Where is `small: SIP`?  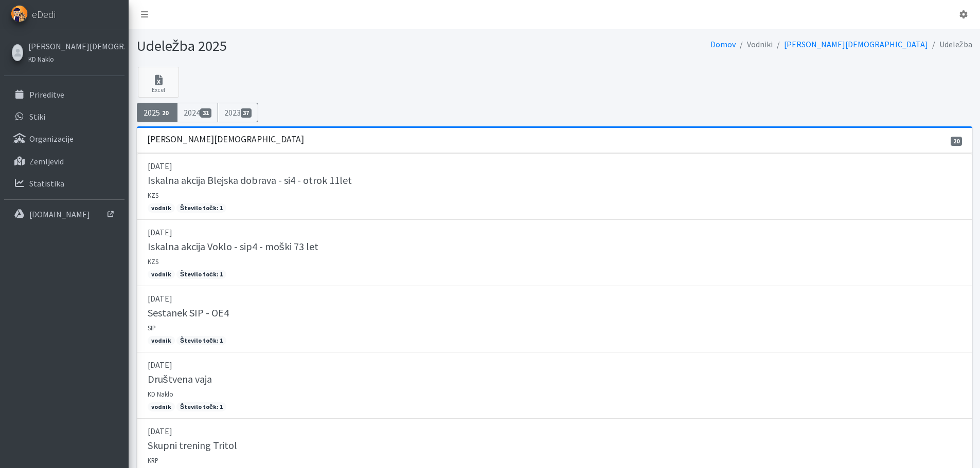
small: SIP is located at coordinates (152, 328).